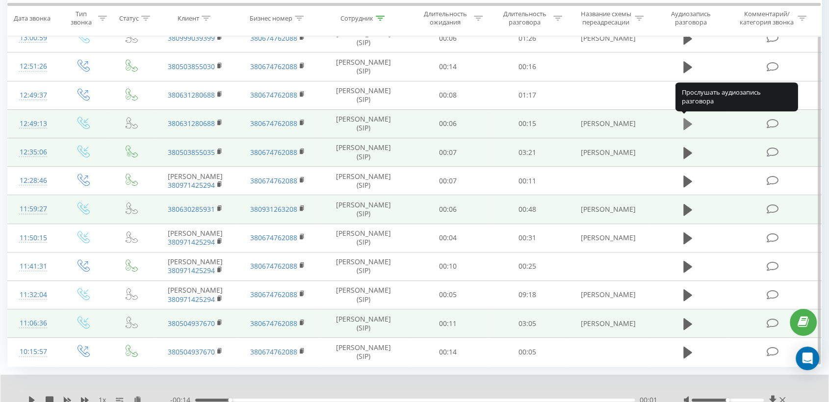 The image size is (829, 402). I want to click on td: 00:04, so click(448, 238).